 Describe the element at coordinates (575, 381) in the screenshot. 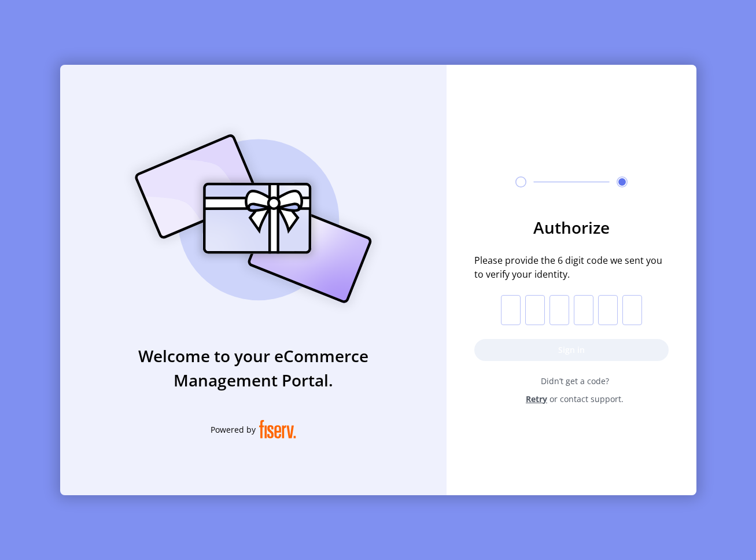

I see `span: Didn’t get a code?` at that location.